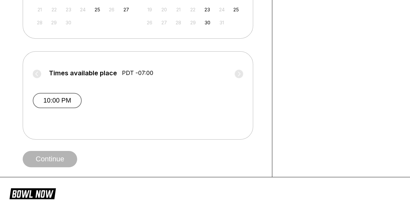 This screenshot has width=410, height=211. I want to click on div: Not available Tuesday, September 30th, 2025, so click(68, 22).